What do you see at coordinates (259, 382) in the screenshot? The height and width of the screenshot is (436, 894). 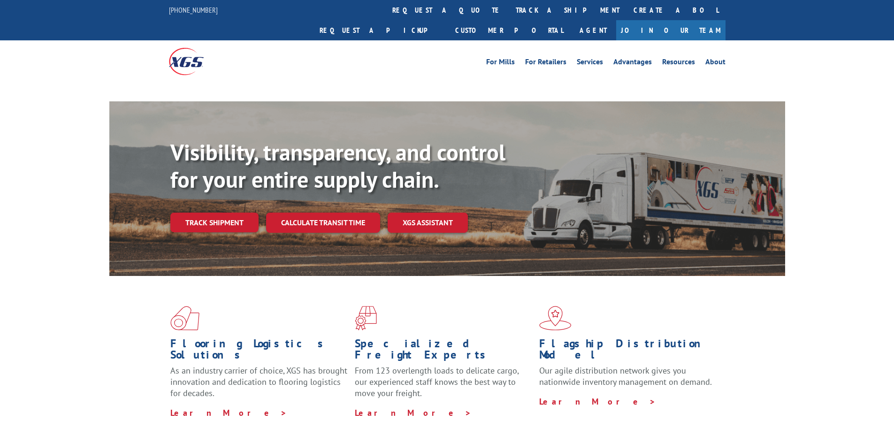 I see `span: As an industry carrier of choice, XGS has brought innovation and dedication to flooring logistics...` at bounding box center [259, 382].